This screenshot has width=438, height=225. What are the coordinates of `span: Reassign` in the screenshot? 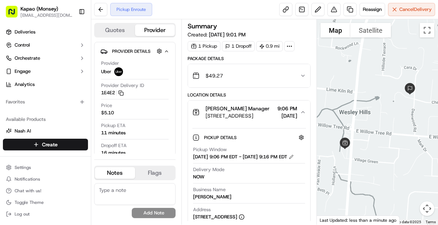 It's located at (372, 9).